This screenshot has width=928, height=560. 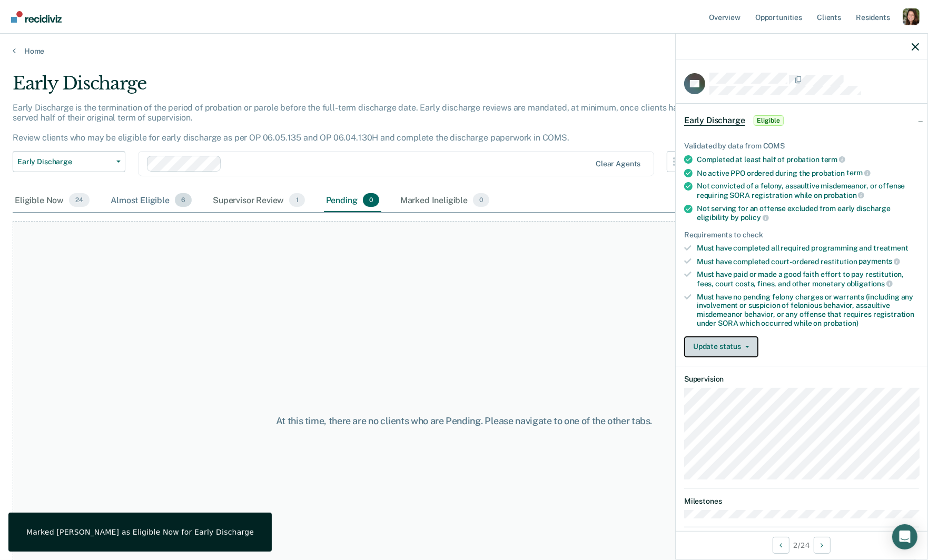 I want to click on div: Must have completed court-ordered restitution, so click(x=808, y=262).